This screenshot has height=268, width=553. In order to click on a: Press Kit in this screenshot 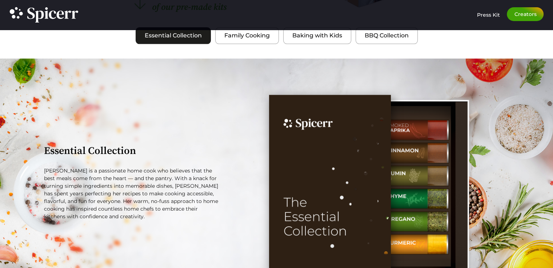, I will do `click(488, 13)`.